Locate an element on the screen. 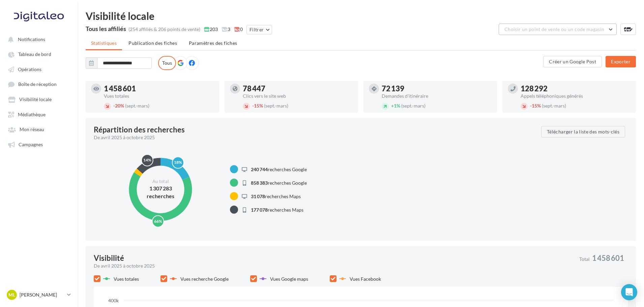 The image size is (644, 307). a: Mon réseau is located at coordinates (39, 129).